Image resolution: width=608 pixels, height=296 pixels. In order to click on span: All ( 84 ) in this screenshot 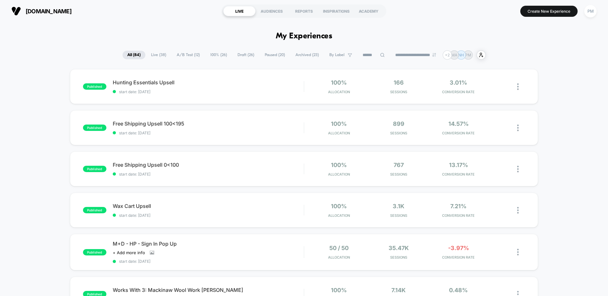, I will do `click(134, 55)`.